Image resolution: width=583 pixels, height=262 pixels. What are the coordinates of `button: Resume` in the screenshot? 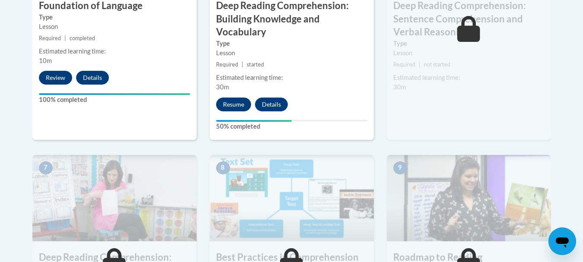 It's located at (233, 105).